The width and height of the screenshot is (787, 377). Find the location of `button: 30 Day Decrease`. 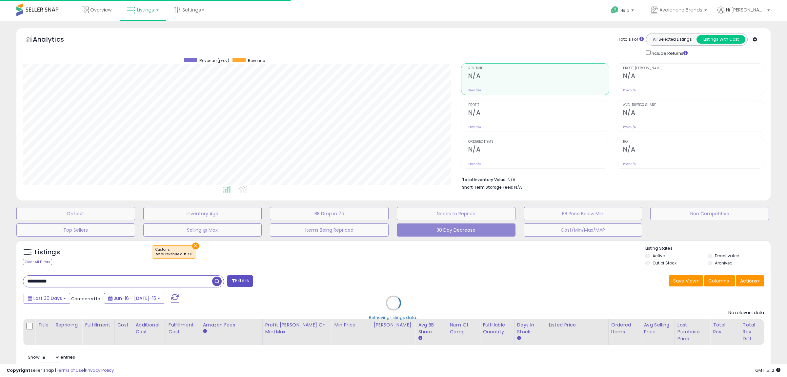

button: 30 Day Decrease is located at coordinates (456, 230).